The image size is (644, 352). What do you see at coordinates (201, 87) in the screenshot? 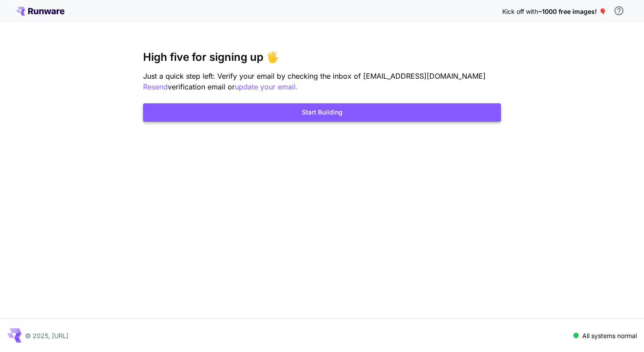
I see `span: verification email or` at bounding box center [201, 87].